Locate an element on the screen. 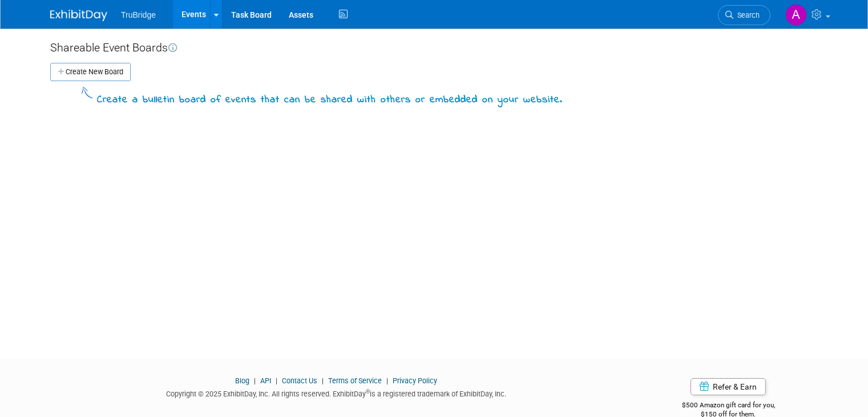 The image size is (868, 417). a: Blog is located at coordinates (242, 380).